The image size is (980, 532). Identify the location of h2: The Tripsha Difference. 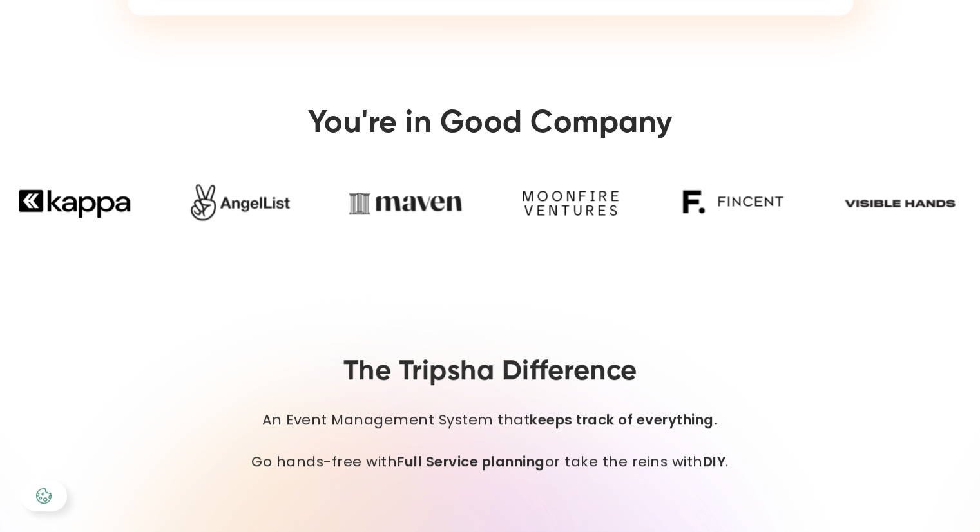
(490, 372).